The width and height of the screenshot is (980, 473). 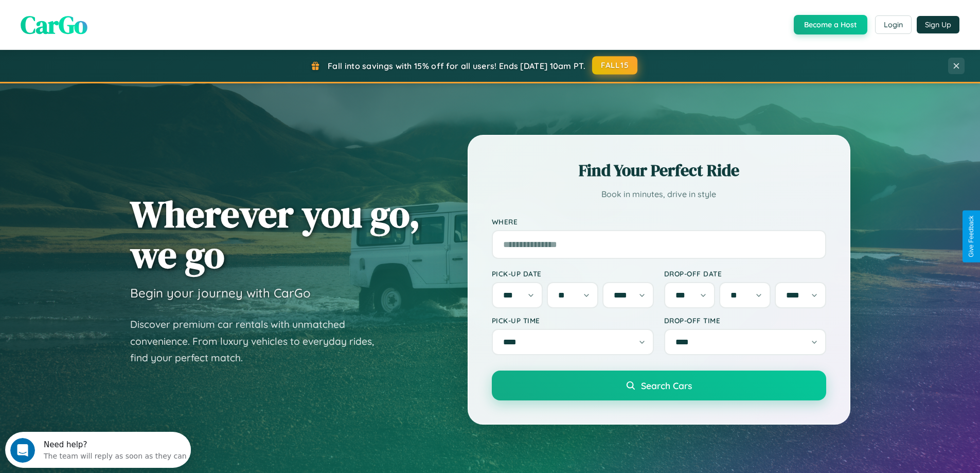 I want to click on div: The team will reply as soon as they can, so click(x=110, y=22).